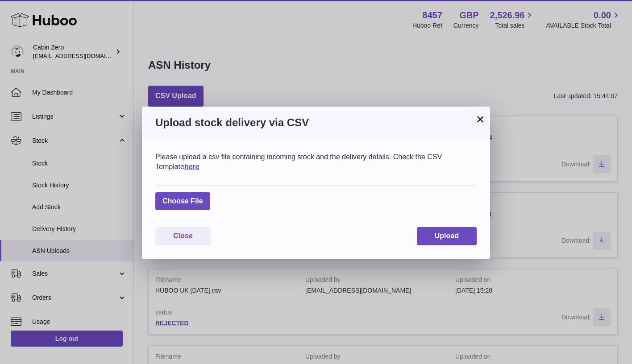  What do you see at coordinates (183, 201) in the screenshot?
I see `span: Choose File` at bounding box center [183, 201].